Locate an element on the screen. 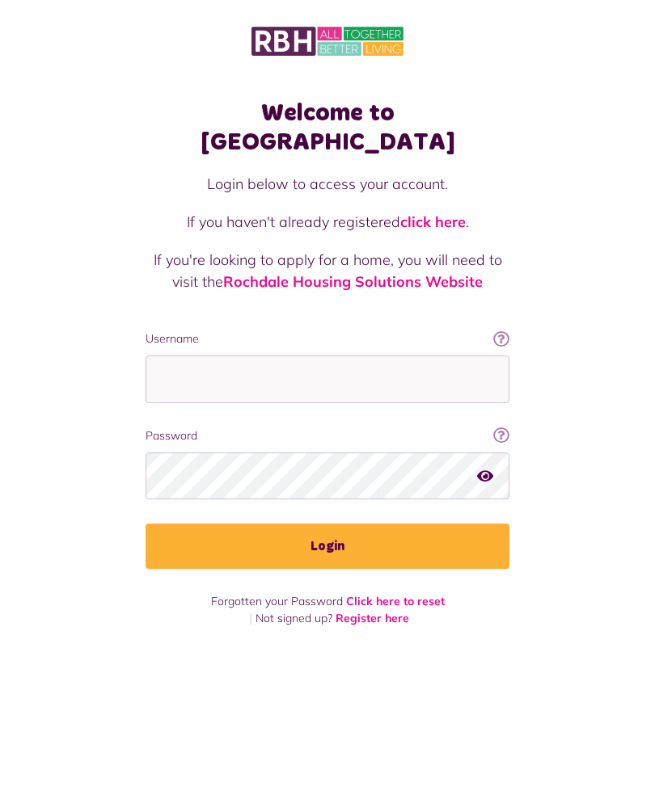 The height and width of the screenshot is (812, 655). a: click here is located at coordinates (433, 221).